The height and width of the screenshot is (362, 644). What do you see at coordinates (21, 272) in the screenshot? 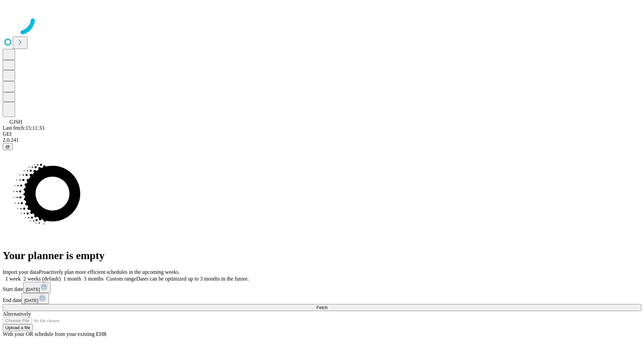
I see `span: Import your data` at bounding box center [21, 272].